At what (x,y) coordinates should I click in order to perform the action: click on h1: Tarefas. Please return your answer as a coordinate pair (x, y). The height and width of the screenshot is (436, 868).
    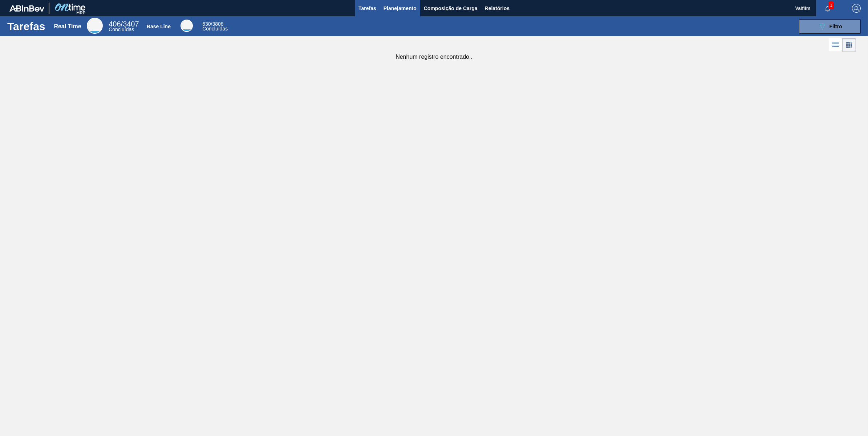
    Looking at the image, I should click on (26, 26).